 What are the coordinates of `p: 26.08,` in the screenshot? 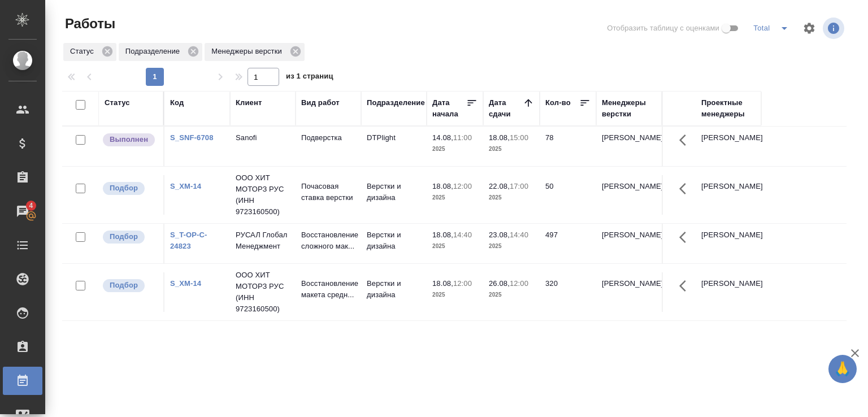 It's located at (499, 284).